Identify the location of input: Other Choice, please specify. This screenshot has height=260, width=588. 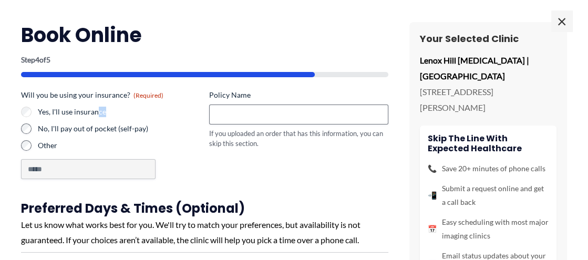
(88, 169).